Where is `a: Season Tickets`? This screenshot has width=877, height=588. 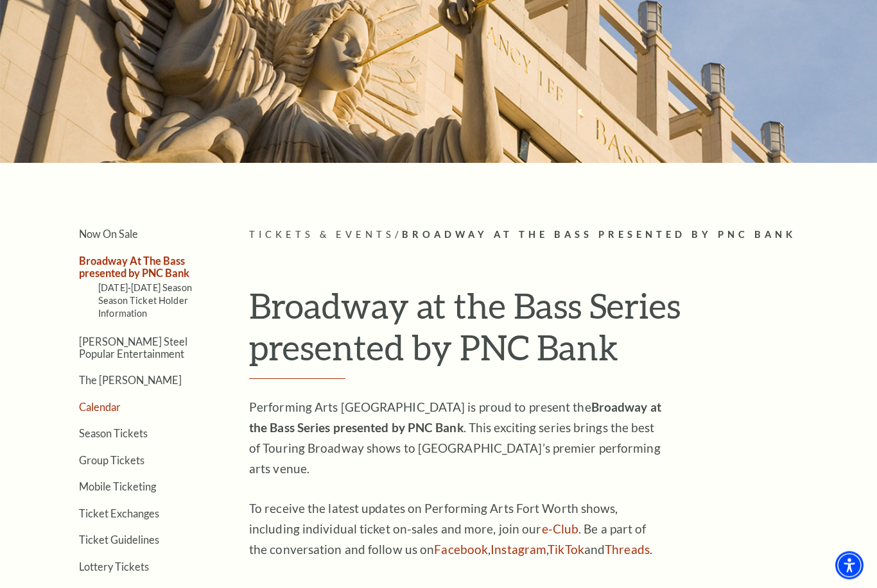
a: Season Tickets is located at coordinates (113, 434).